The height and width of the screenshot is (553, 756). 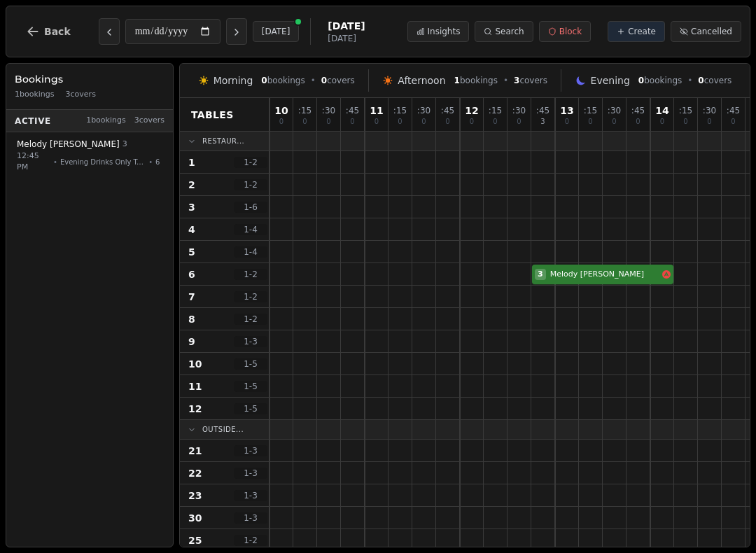 I want to click on span: 25, so click(x=195, y=540).